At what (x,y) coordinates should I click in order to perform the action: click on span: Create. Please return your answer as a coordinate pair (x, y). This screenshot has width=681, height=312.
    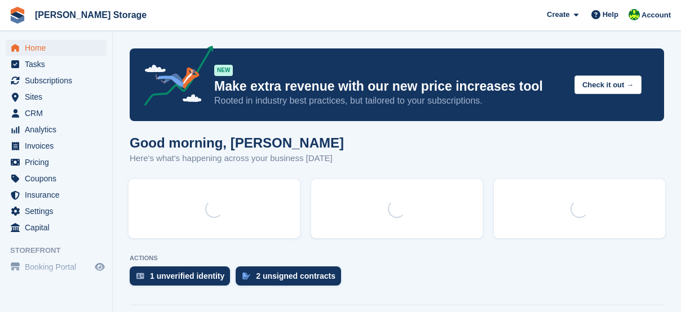
    Looking at the image, I should click on (558, 15).